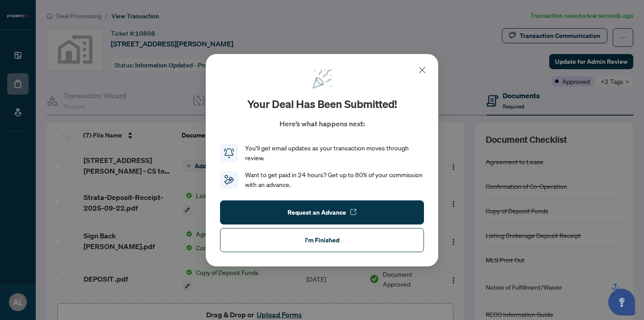  Describe the element at coordinates (322, 212) in the screenshot. I see `a: Request an Advance` at that location.